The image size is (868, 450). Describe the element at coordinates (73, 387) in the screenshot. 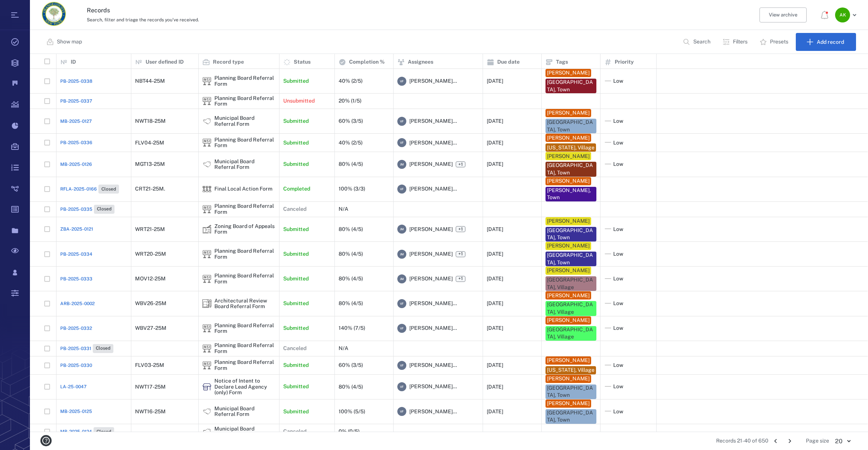

I see `span: LA-25-0047` at that location.